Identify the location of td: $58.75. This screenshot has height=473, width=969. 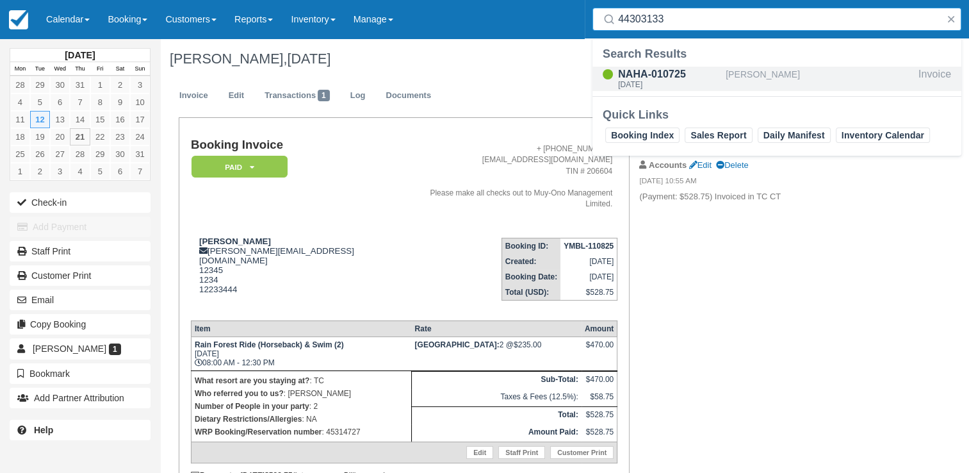
(599, 397).